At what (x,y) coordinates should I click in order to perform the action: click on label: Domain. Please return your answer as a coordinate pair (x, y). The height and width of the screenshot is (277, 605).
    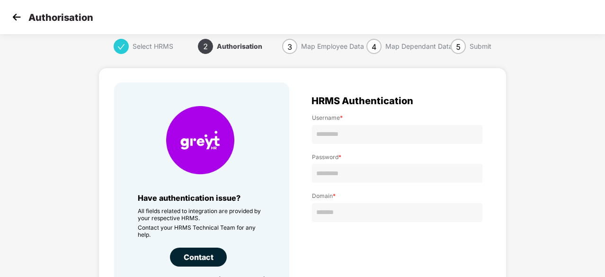
    Looking at the image, I should click on (397, 196).